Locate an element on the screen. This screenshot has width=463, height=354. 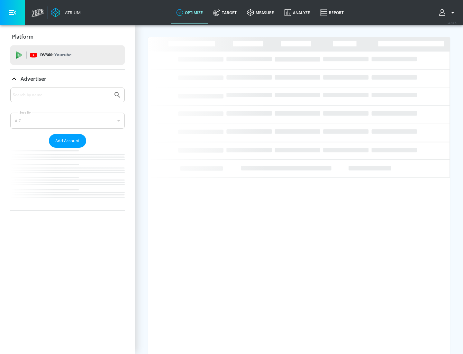
div: Platform is located at coordinates (68, 37).